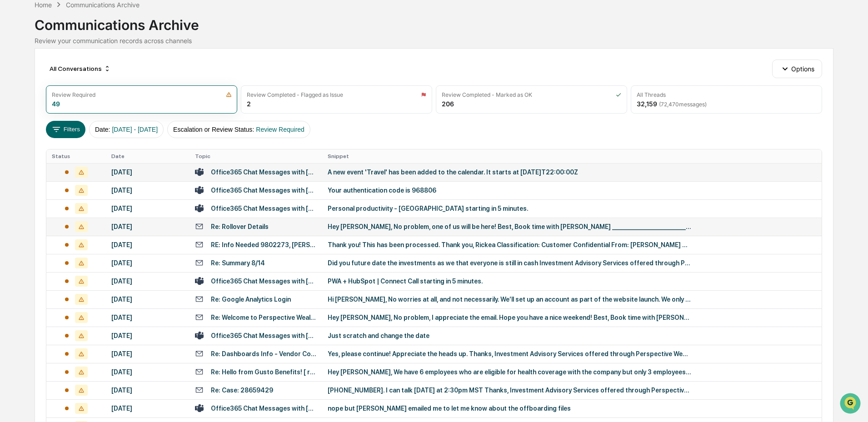  I want to click on div: Did you future date the investments as we that everyone is still in cash Investment Advisory Serv..., so click(509, 263).